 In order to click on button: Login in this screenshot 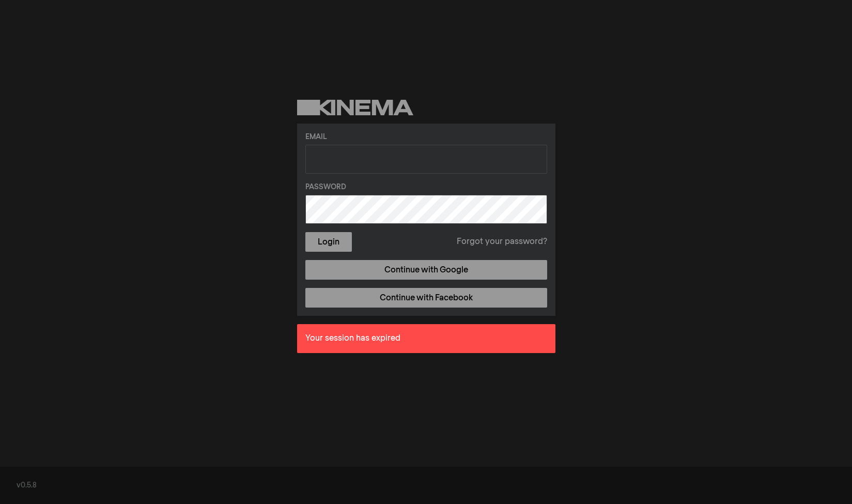, I will do `click(329, 242)`.